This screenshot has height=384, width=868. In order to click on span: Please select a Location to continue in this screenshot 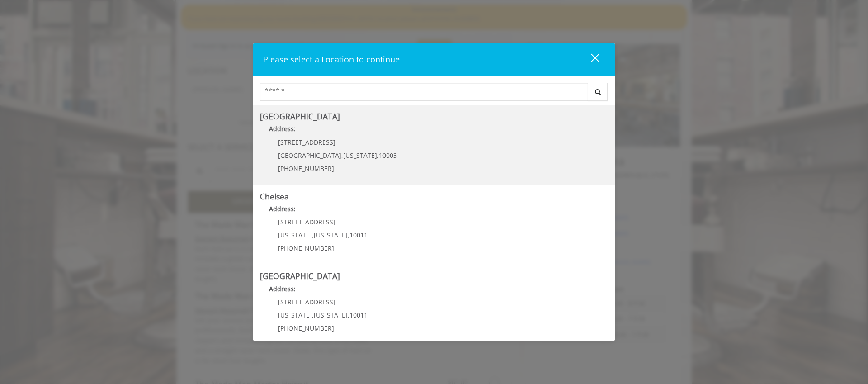, I will do `click(332, 60)`.